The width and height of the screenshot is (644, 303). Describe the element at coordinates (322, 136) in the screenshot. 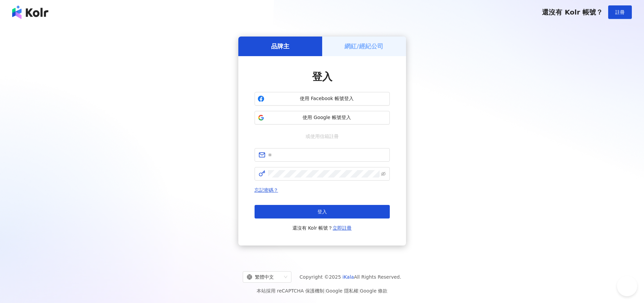

I see `span: 或使用信箱註冊` at that location.